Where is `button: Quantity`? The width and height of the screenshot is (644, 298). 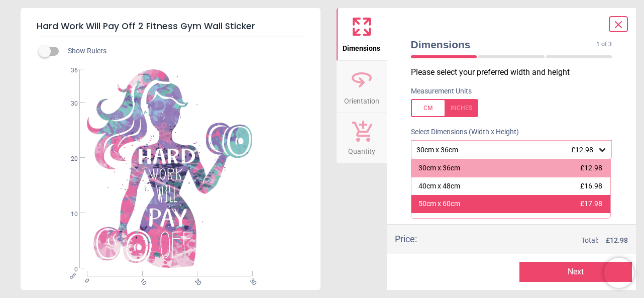 button: Quantity is located at coordinates (362, 139).